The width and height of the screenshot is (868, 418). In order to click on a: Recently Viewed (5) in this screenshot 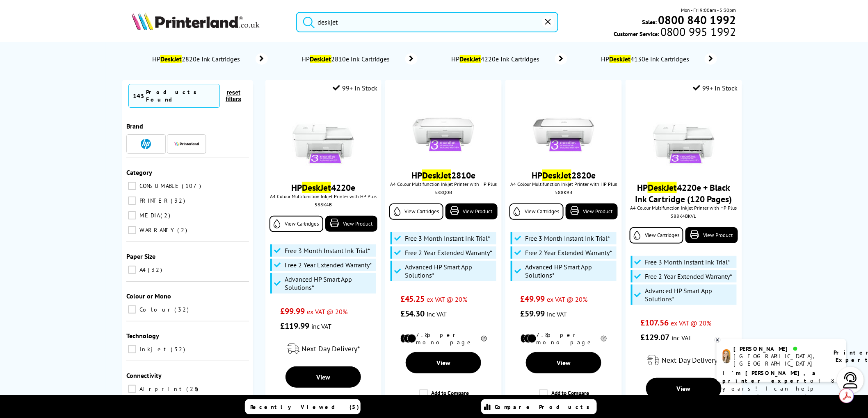, I will do `click(303, 407)`.